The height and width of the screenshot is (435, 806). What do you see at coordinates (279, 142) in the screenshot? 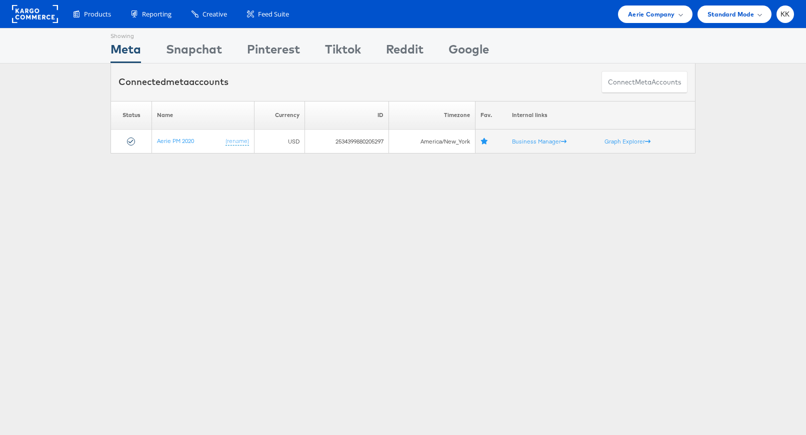
I see `td: USD` at bounding box center [279, 142].